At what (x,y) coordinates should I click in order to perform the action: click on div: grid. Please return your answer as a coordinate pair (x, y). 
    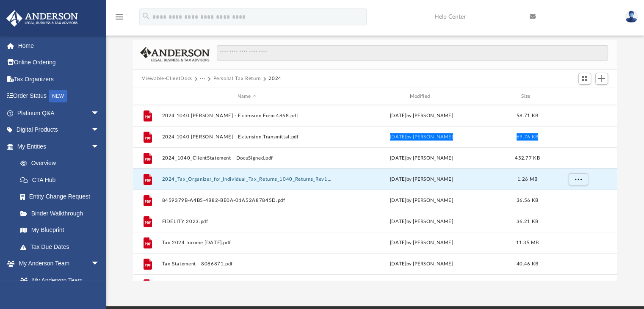
    Looking at the image, I should click on (375, 193).